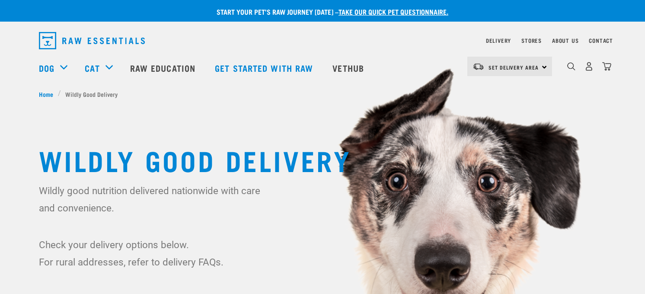  I want to click on a: Dog, so click(47, 68).